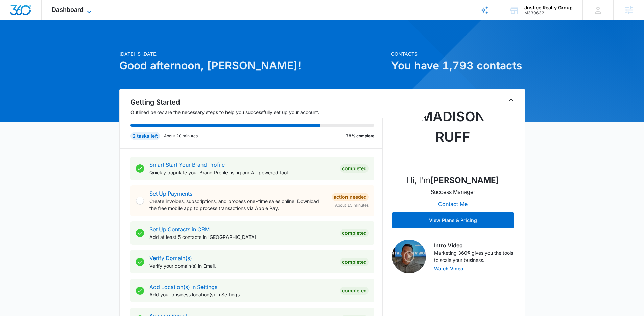 This screenshot has width=644, height=316. Describe the element at coordinates (181, 136) in the screenshot. I see `p: About 20 minutes` at that location.